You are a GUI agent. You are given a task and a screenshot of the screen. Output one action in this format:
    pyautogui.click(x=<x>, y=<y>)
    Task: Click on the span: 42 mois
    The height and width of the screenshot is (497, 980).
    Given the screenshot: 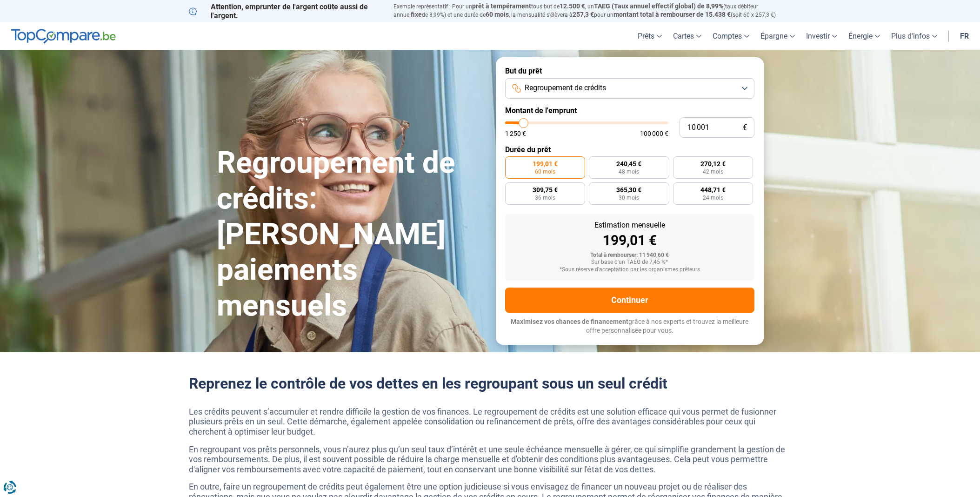 What is the action you would take?
    pyautogui.click(x=713, y=172)
    